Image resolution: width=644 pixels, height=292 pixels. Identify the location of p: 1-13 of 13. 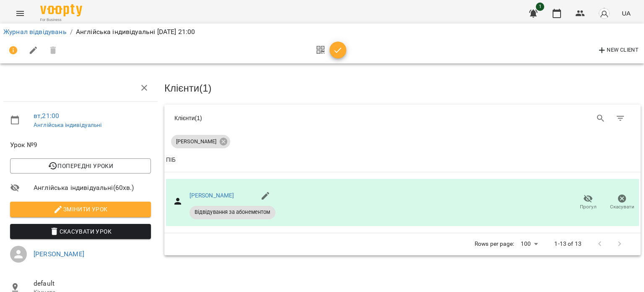
(568, 244).